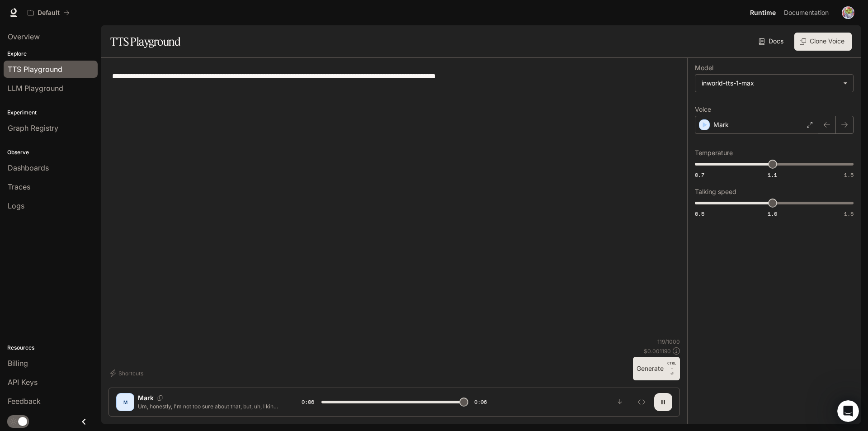  Describe the element at coordinates (762, 13) in the screenshot. I see `a: Runtime` at that location.